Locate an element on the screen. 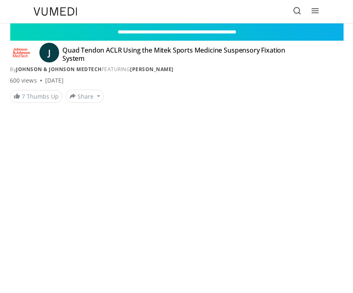 The image size is (353, 293). button: Share is located at coordinates (85, 96).